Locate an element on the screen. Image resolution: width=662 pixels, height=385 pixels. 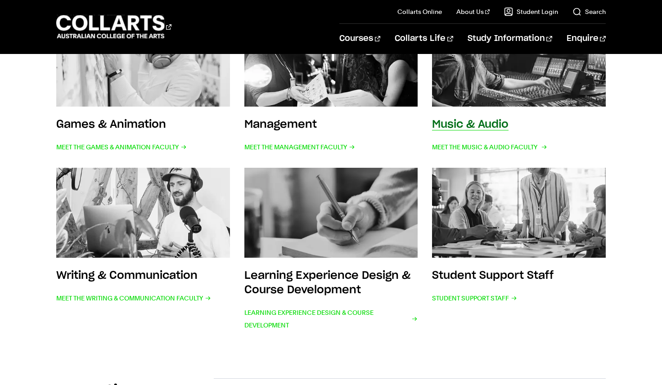
a: Learning Experience Design & Course Development Learning Experience Design & Course Development is located at coordinates (331, 250).